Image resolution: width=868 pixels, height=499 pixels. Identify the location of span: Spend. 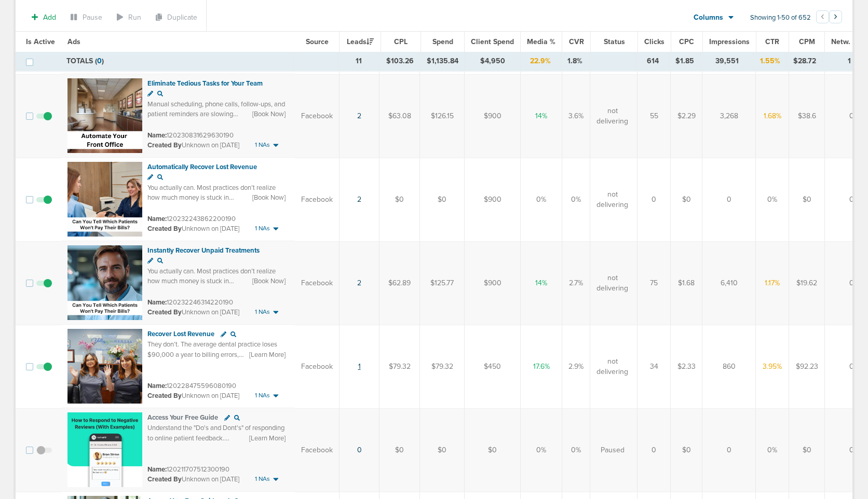
(442, 42).